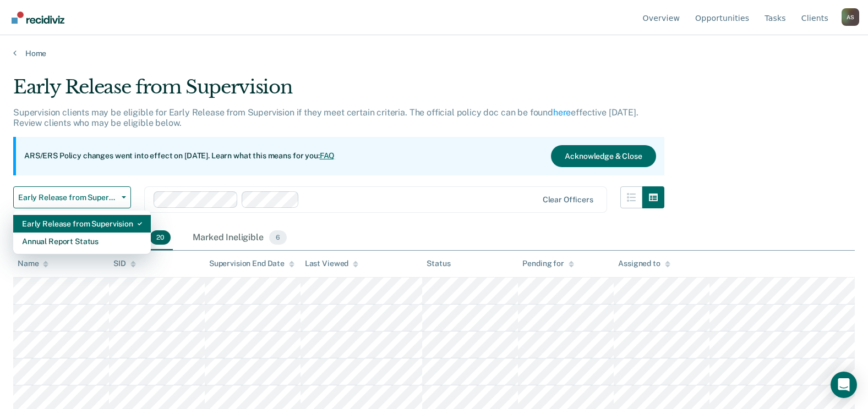 The image size is (868, 409). I want to click on div: Last Viewed, so click(332, 263).